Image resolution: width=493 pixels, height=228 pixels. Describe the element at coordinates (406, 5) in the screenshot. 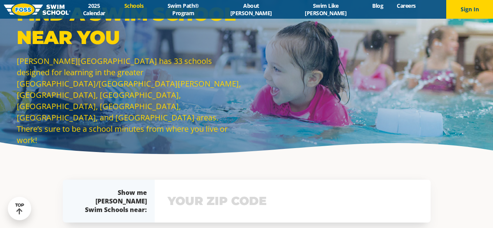

I see `a: Careers` at that location.